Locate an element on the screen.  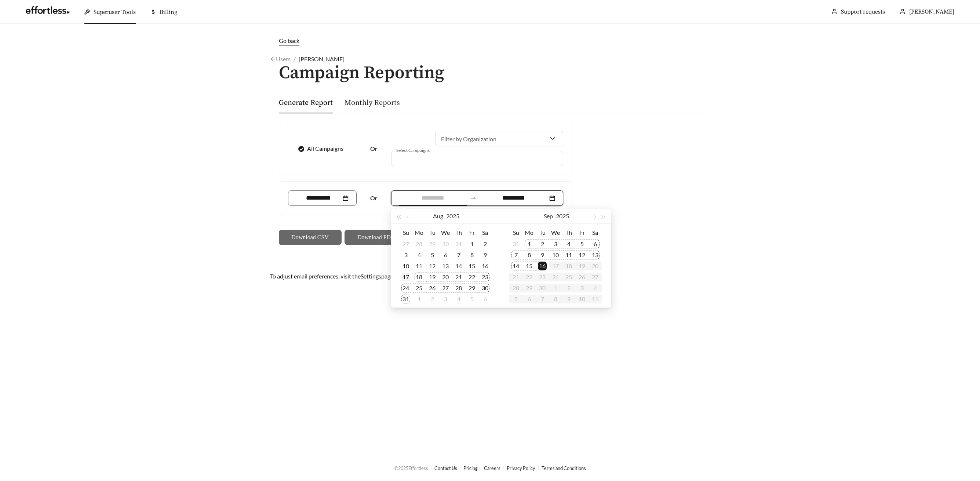
span: Go back is located at coordinates (289, 41).